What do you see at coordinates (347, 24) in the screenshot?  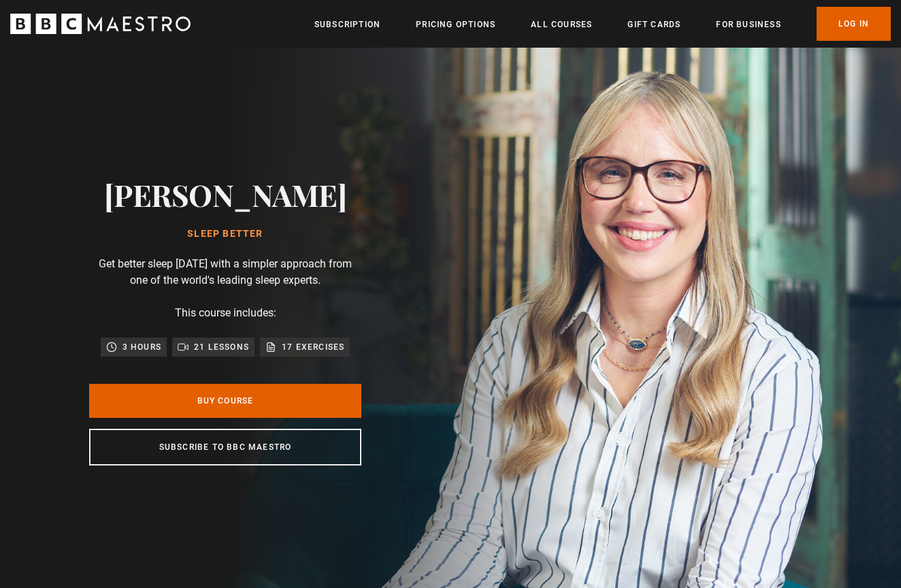 I see `a: Subscription` at bounding box center [347, 24].